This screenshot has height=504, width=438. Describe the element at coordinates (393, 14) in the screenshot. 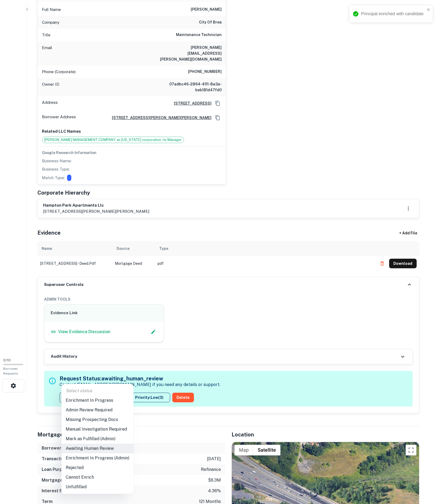

I see `div: Principal enriched with candidate` at that location.